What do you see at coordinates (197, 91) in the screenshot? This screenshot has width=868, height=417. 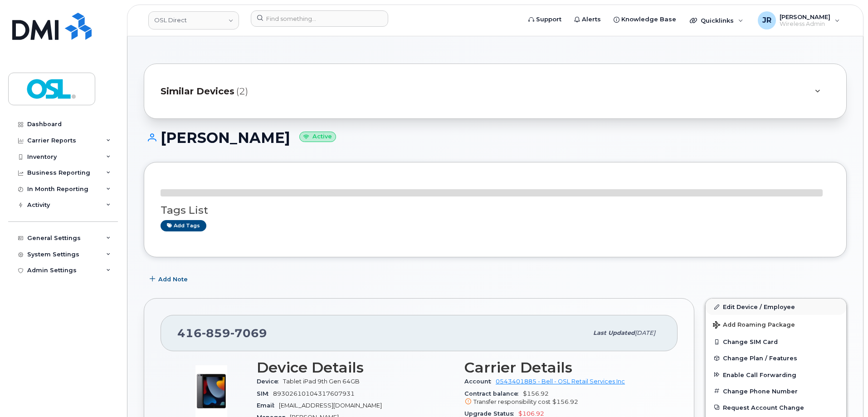 I see `span: Similar Devices` at bounding box center [197, 91].